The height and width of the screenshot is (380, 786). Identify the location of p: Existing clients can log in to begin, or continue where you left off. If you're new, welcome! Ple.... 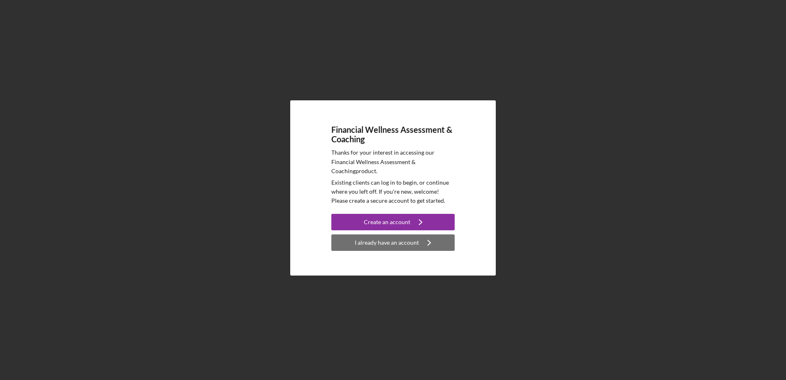
(393, 192).